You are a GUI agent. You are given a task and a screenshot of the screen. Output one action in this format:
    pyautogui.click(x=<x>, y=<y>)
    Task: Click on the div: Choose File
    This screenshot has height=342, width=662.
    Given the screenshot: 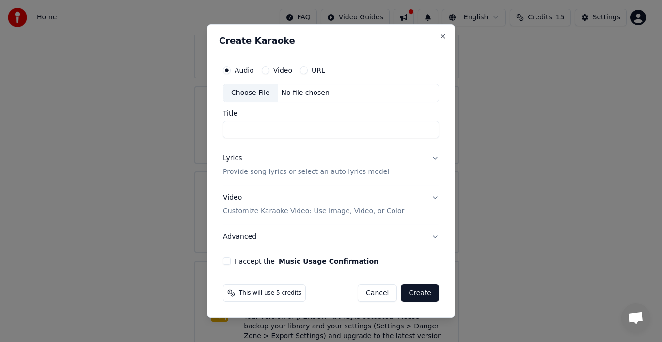 What is the action you would take?
    pyautogui.click(x=251, y=93)
    